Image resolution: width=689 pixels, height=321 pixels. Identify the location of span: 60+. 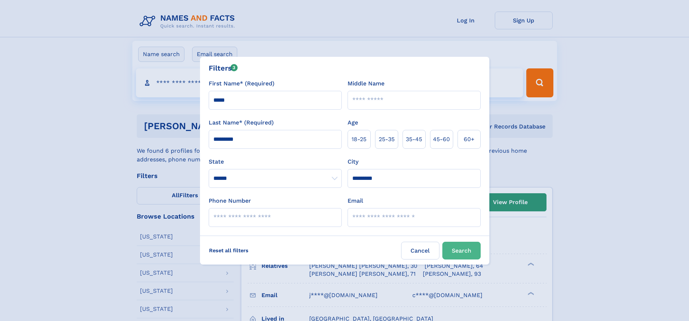
(469, 139).